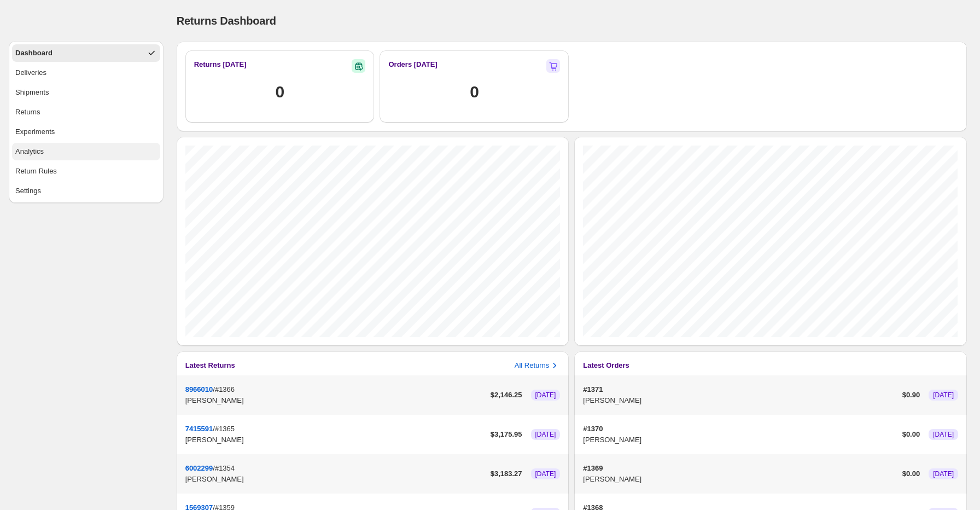 The width and height of the screenshot is (980, 510). I want to click on button: Analytics, so click(86, 151).